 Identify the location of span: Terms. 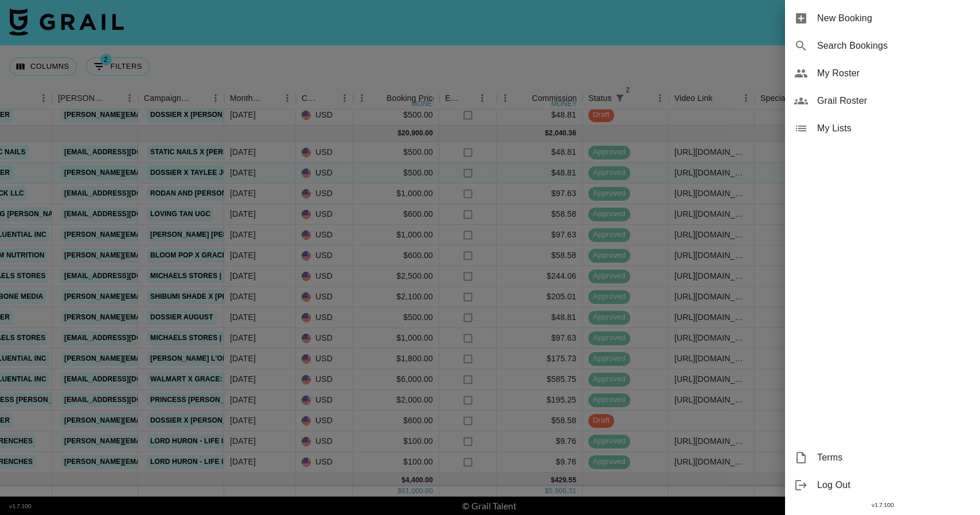
(894, 458).